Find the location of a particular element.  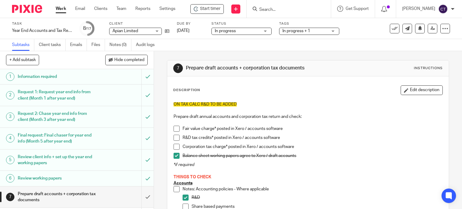

p: Description is located at coordinates (186, 90).